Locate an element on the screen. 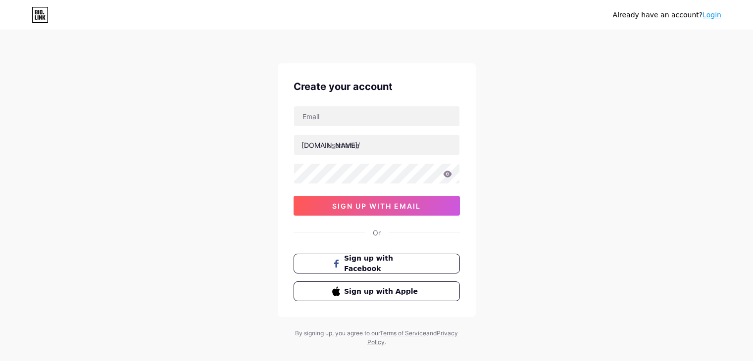 Image resolution: width=753 pixels, height=361 pixels. button: sign up with email is located at coordinates (377, 206).